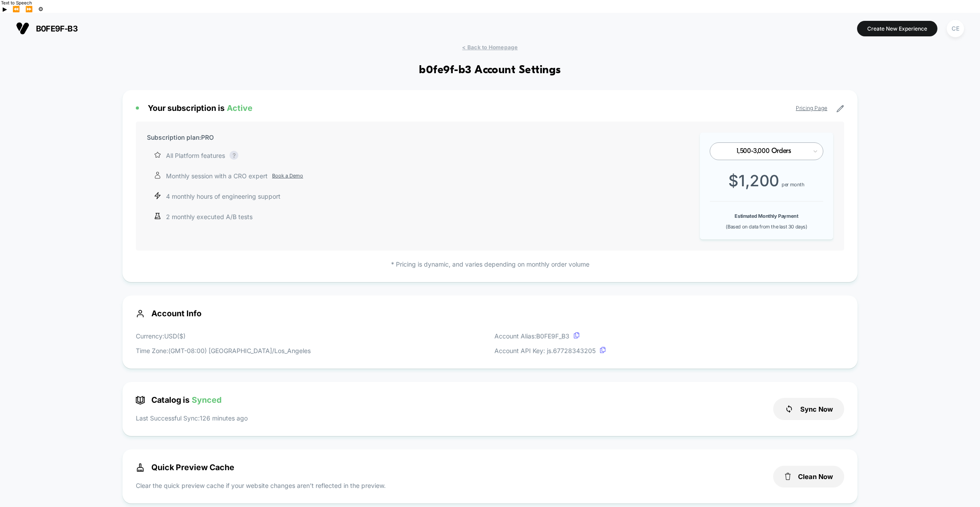 Image resolution: width=980 pixels, height=507 pixels. Describe the element at coordinates (240, 108) in the screenshot. I see `span: Active` at that location.